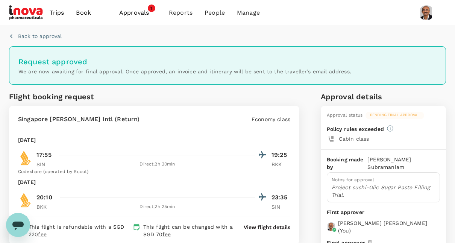  I want to click on div: Approval status, so click(344, 115).